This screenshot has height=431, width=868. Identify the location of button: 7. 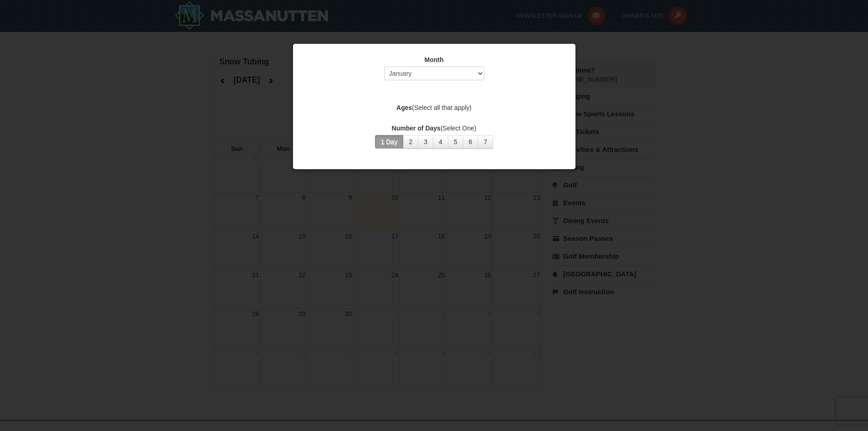
(485, 142).